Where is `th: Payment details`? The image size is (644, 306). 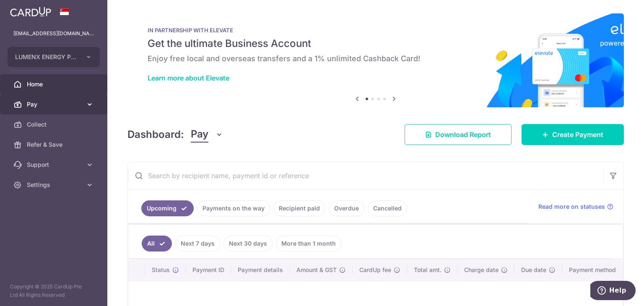 th: Payment details is located at coordinates (260, 270).